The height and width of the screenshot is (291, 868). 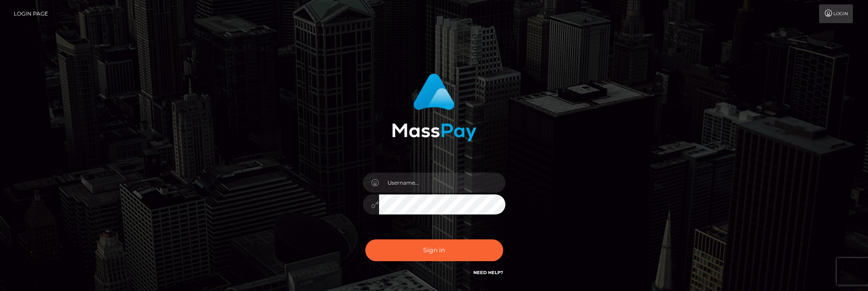 I want to click on img: MassPay Login, so click(x=434, y=107).